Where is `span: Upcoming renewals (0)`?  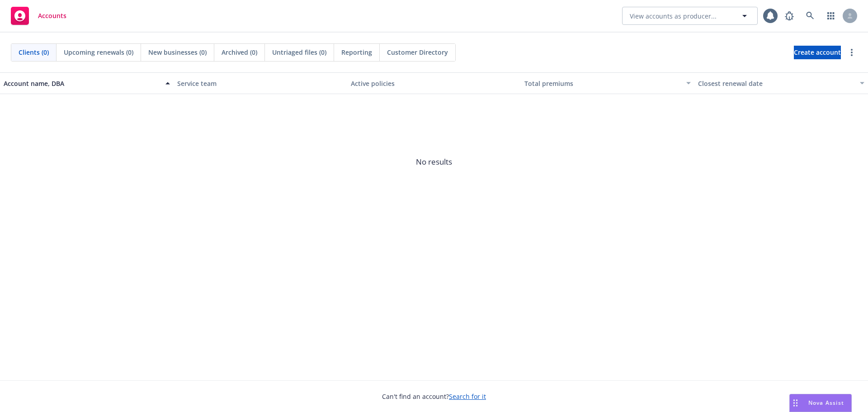
span: Upcoming renewals (0) is located at coordinates (99, 52).